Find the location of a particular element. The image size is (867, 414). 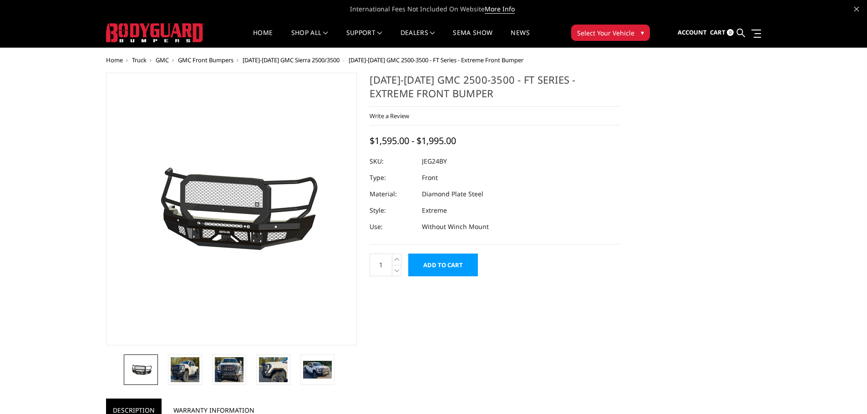

a: More Info is located at coordinates (500, 9).